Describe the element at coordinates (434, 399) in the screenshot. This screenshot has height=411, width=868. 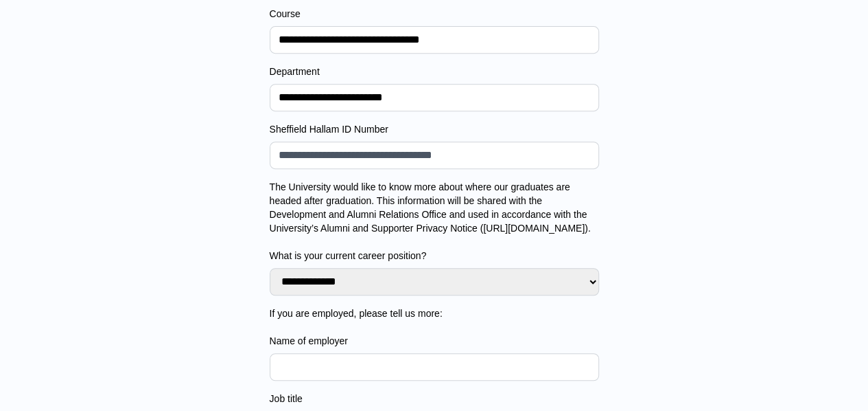
I see `label: Job title` at that location.